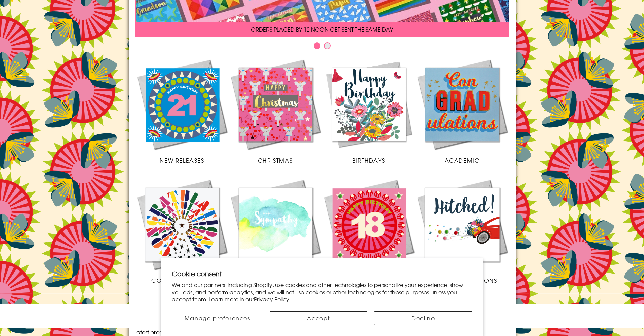 This screenshot has width=644, height=336. I want to click on button: Carousel Page 2, so click(328, 46).